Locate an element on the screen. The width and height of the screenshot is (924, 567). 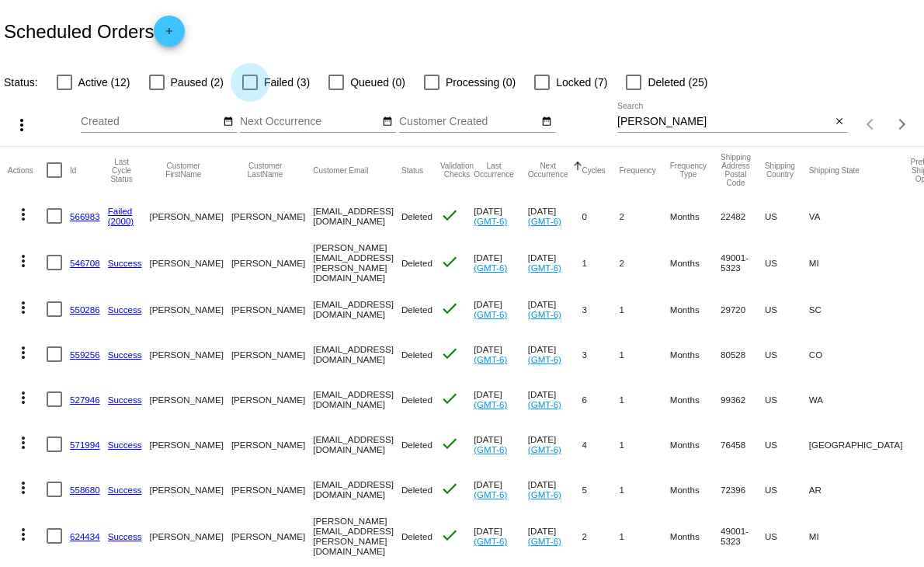
a: 559256 is located at coordinates (85, 355).